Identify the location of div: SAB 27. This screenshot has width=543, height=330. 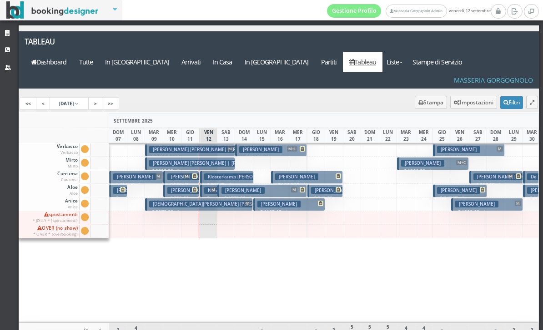
(478, 135).